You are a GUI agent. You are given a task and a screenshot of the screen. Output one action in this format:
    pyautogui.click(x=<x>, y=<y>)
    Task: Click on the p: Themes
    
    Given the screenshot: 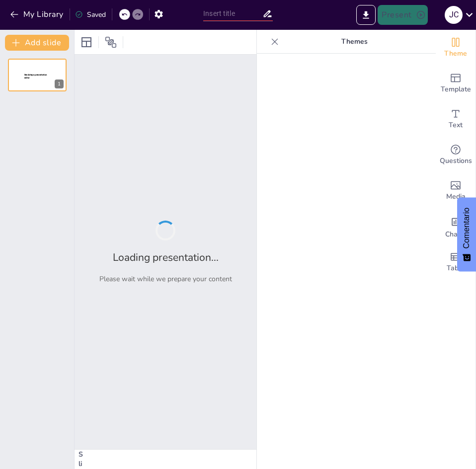 What is the action you would take?
    pyautogui.click(x=354, y=41)
    